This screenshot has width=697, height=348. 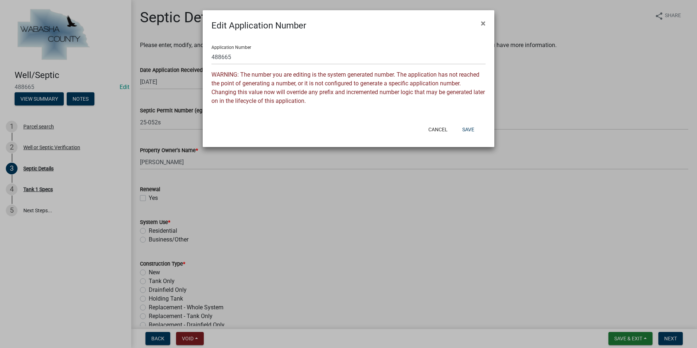 What do you see at coordinates (468, 129) in the screenshot?
I see `button: Save` at bounding box center [468, 129].